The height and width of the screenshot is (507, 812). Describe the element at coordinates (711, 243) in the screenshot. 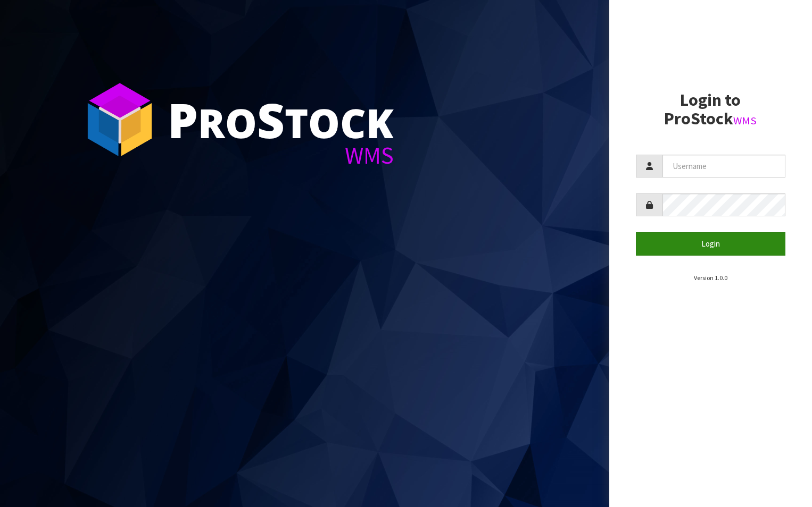

I see `button: Login` at that location.